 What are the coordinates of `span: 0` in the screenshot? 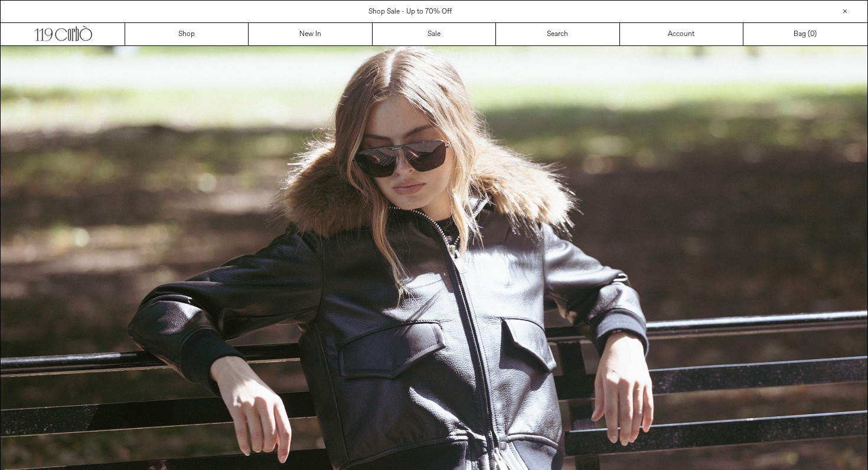 It's located at (812, 34).